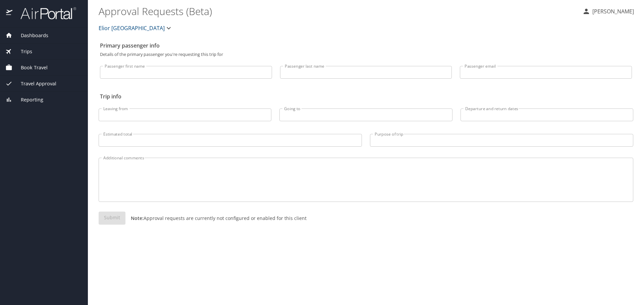 The width and height of the screenshot is (644, 305). I want to click on span: Reporting, so click(28, 100).